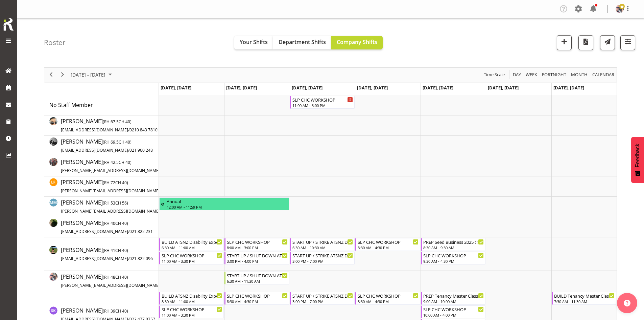 Image resolution: width=644 pixels, height=320 pixels. What do you see at coordinates (453, 298) in the screenshot?
I see `div: Stuart Korunic"s event - PREP Tenancy Master Class 2025 CHC @ Begin From Friday, August 22, 2025 ...` at bounding box center [453, 298].